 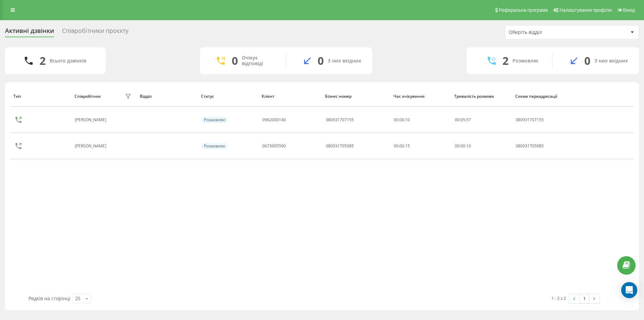 I want to click on div: Активні дзвінки, so click(x=29, y=32).